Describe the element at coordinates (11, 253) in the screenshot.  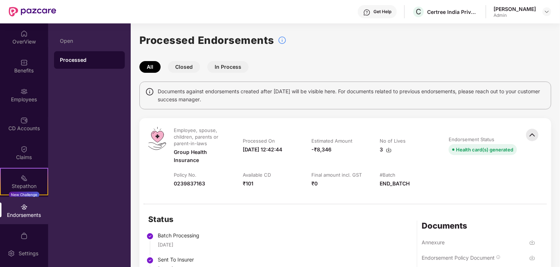
I see `img: svg+xml;base64,PHN2ZyBpZD0iU2V0dGluZy0yMHgyMCIgeG1sbnM9Imh0dHA6Ly93d3cudzMub3JnLzIwMDAvc3ZnIiB3aW...` at that location.